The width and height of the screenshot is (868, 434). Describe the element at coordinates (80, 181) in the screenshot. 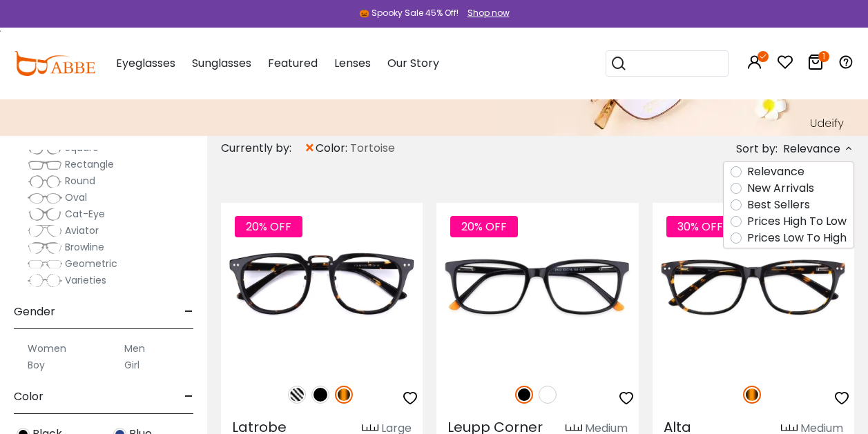

I see `span: Round` at that location.